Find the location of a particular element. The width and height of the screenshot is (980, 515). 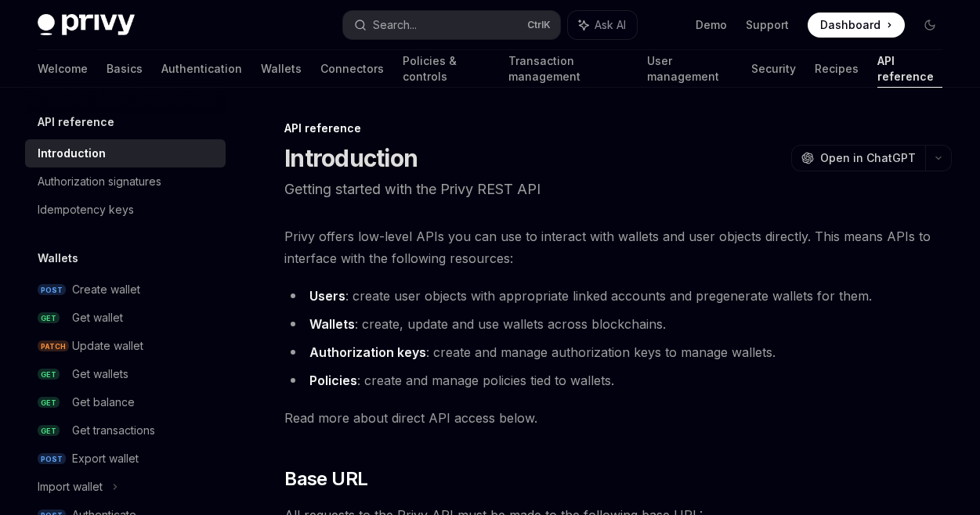

div: Create wallet is located at coordinates (105, 290).